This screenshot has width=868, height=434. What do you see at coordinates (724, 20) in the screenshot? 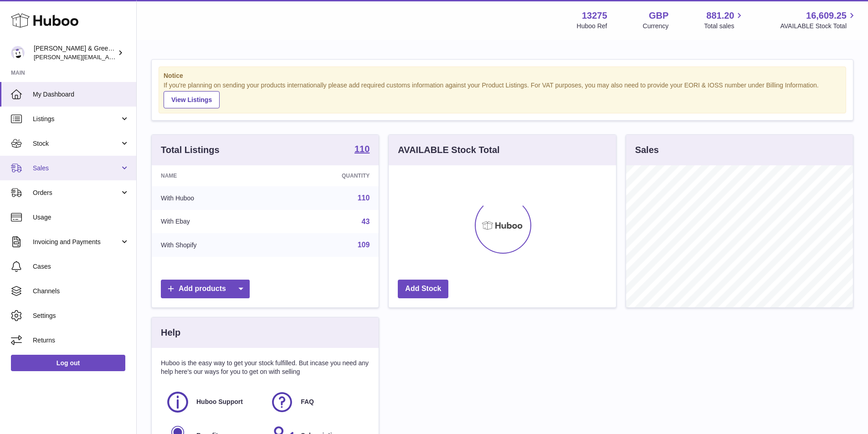
I see `a: 881.20 Total sales` at bounding box center [724, 20].